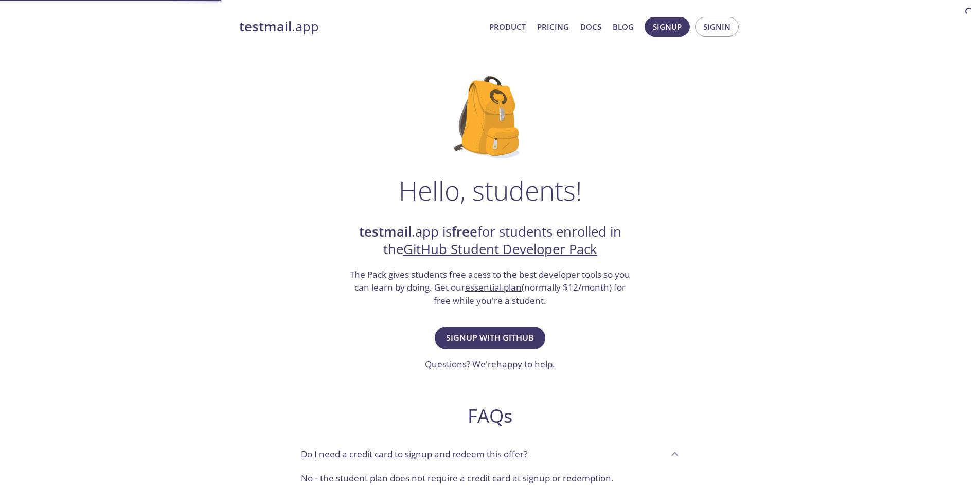 The image size is (980, 486). What do you see at coordinates (360, 27) in the screenshot?
I see `a: testmail.app` at bounding box center [360, 27].